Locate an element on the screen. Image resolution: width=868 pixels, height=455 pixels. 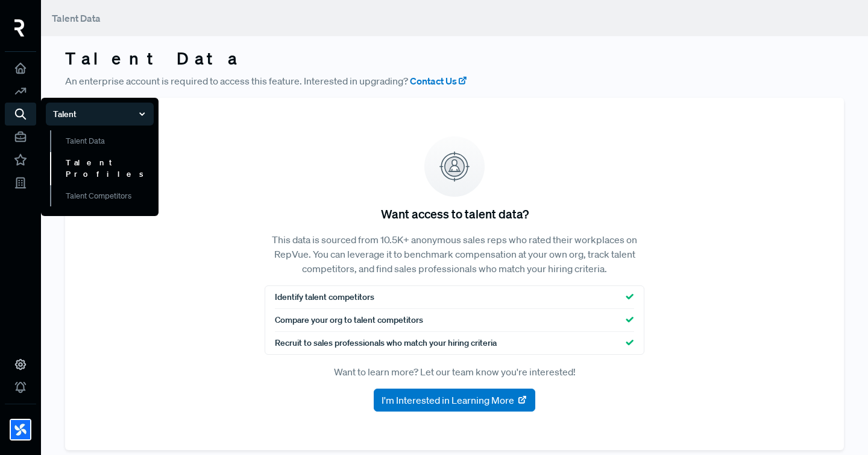
a: Pinwheel is located at coordinates (20, 424).